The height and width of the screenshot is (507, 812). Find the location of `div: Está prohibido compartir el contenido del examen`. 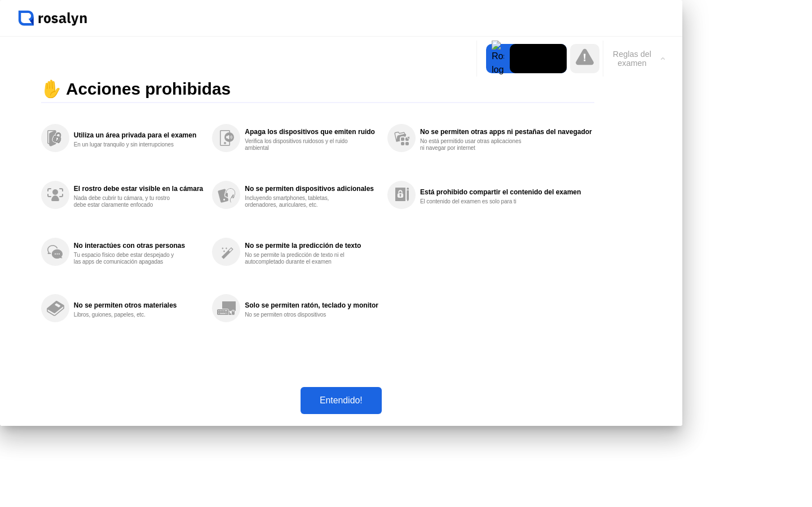

div: Está prohibido compartir el contenido del examen is located at coordinates (506, 192).